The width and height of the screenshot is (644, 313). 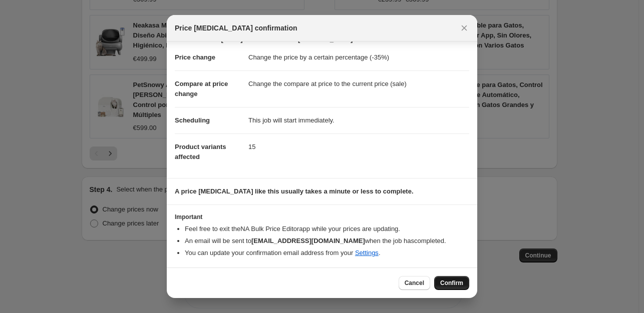 What do you see at coordinates (359, 120) in the screenshot?
I see `dd: This job will start immediately.` at bounding box center [359, 120].